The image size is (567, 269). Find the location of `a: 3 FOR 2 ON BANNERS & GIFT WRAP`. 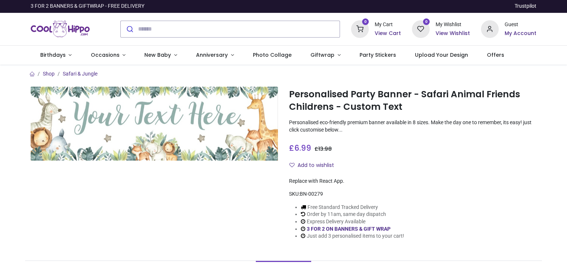

a: 3 FOR 2 ON BANNERS & GIFT WRAP is located at coordinates (348, 229).